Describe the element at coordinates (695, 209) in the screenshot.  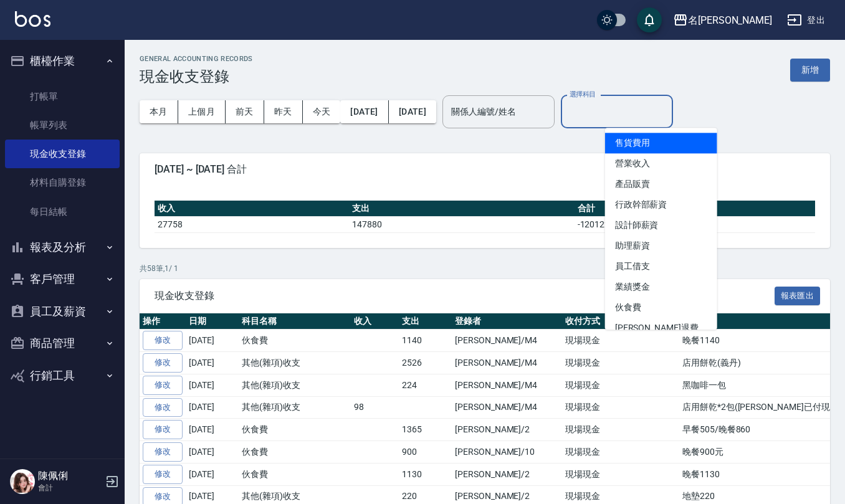
I see `th: 合計` at that location.